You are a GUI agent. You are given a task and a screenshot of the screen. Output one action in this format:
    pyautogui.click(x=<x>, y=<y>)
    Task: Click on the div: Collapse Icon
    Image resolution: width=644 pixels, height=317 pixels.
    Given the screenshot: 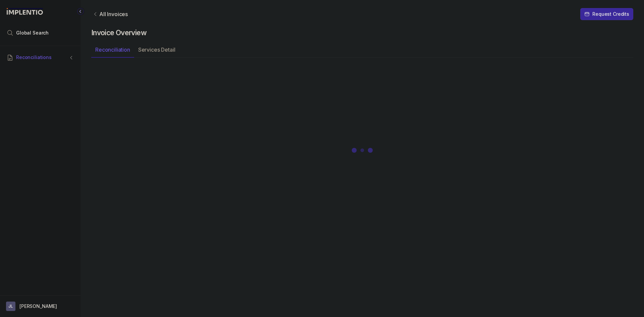 What is the action you would take?
    pyautogui.click(x=81, y=12)
    